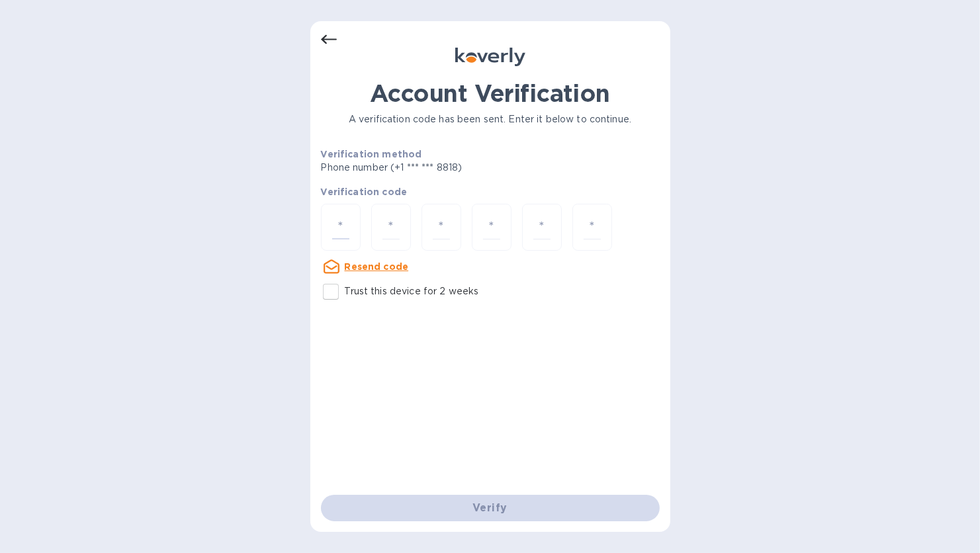  I want to click on p: A verification code has been sent. Enter it below to continue., so click(490, 119).